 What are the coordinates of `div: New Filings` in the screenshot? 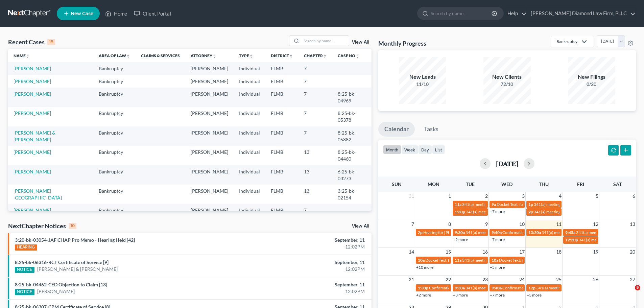 It's located at (592, 77).